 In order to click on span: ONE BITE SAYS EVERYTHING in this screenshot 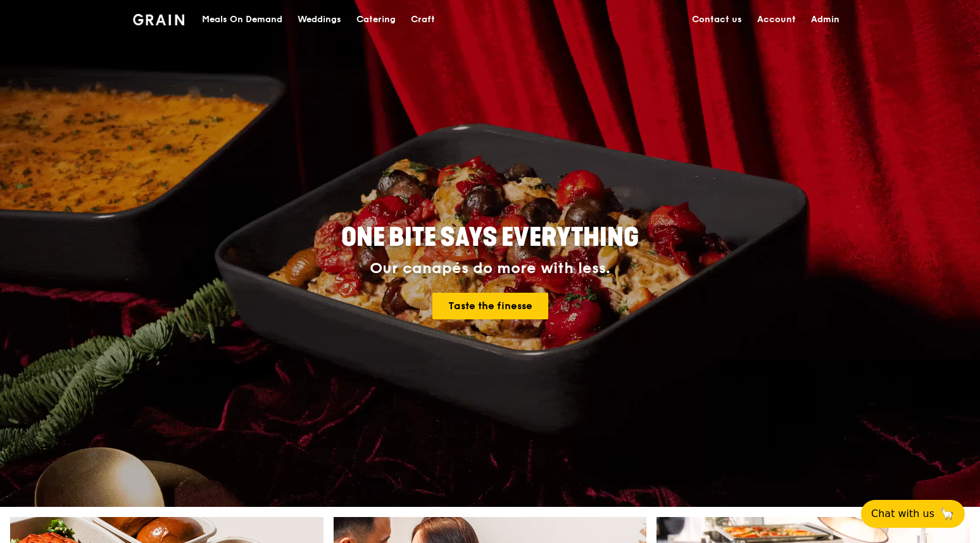, I will do `click(490, 237)`.